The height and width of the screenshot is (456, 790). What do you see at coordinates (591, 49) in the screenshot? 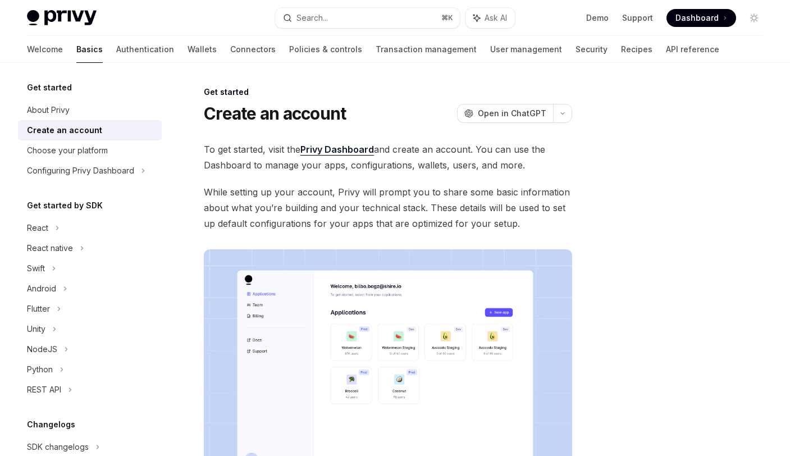
I see `a: Security` at bounding box center [591, 49].